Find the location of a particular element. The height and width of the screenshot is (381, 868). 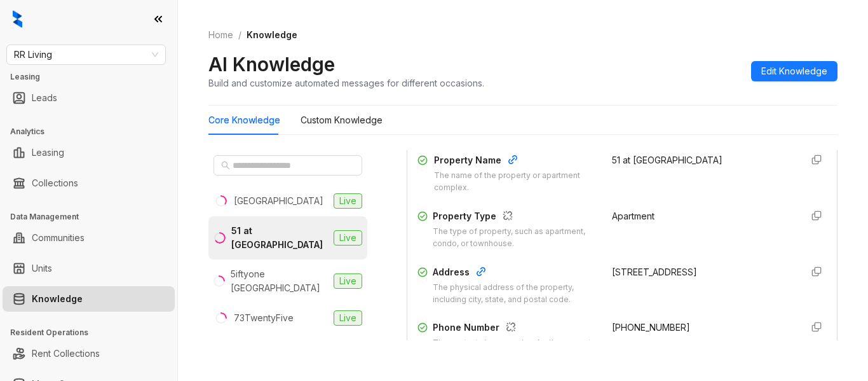

li: Leads is located at coordinates (88, 98).